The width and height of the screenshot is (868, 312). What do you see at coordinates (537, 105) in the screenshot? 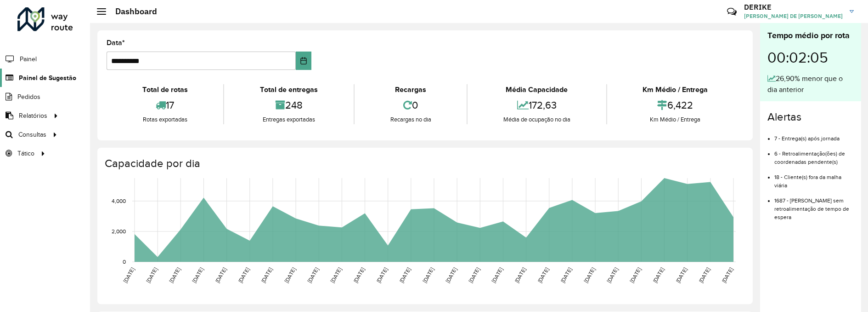
I see `div: 172,63` at bounding box center [537, 105].